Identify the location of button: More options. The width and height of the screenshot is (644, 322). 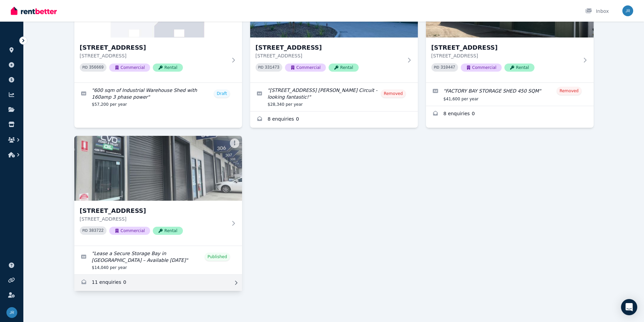
(234, 143).